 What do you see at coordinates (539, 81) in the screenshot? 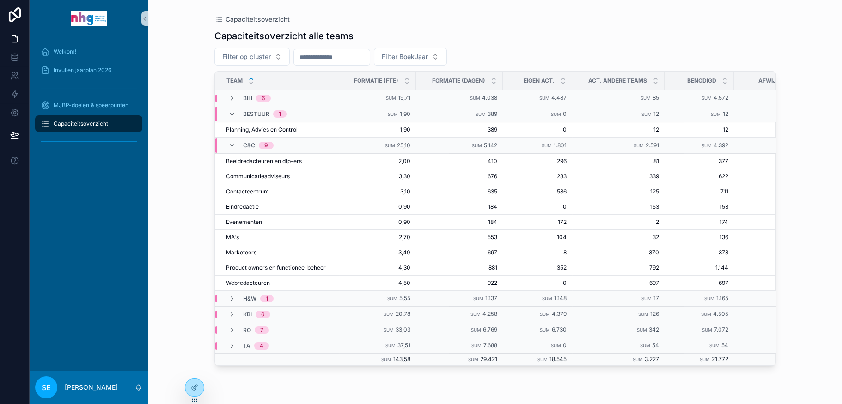
I see `span: Eigen act.` at bounding box center [539, 81].